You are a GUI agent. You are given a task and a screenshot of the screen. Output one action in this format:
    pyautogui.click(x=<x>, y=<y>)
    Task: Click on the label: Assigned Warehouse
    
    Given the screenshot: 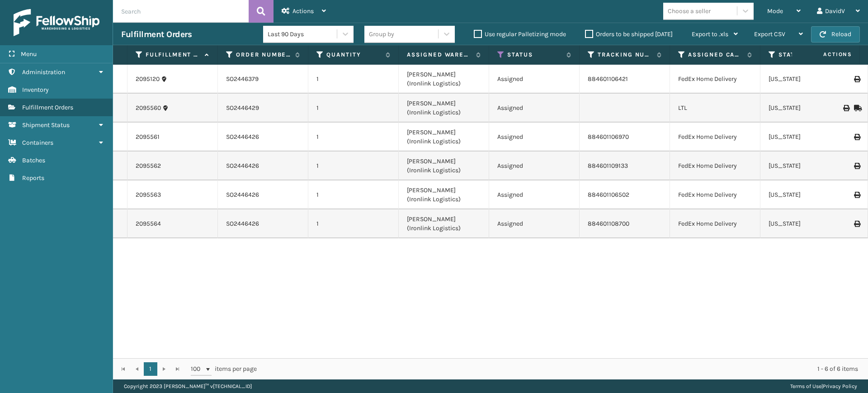 What is the action you would take?
    pyautogui.click(x=439, y=55)
    